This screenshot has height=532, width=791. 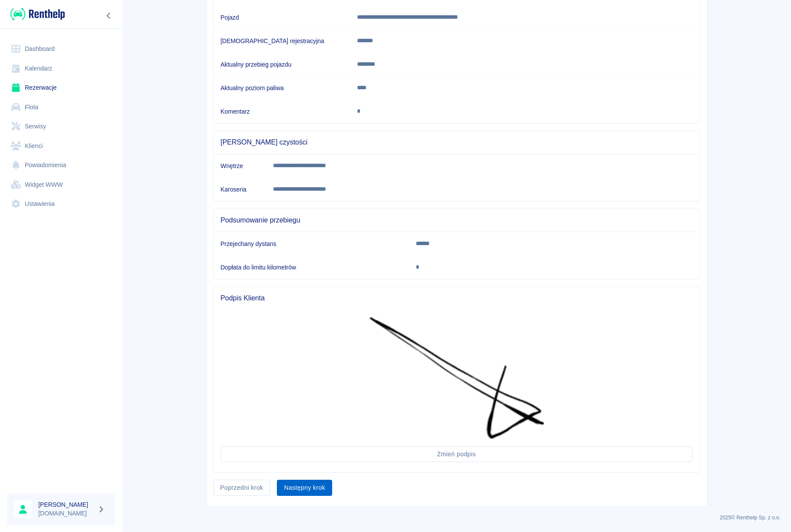 What do you see at coordinates (282, 65) in the screenshot?
I see `h6: Aktualny przebieg pojazdu` at bounding box center [282, 65].